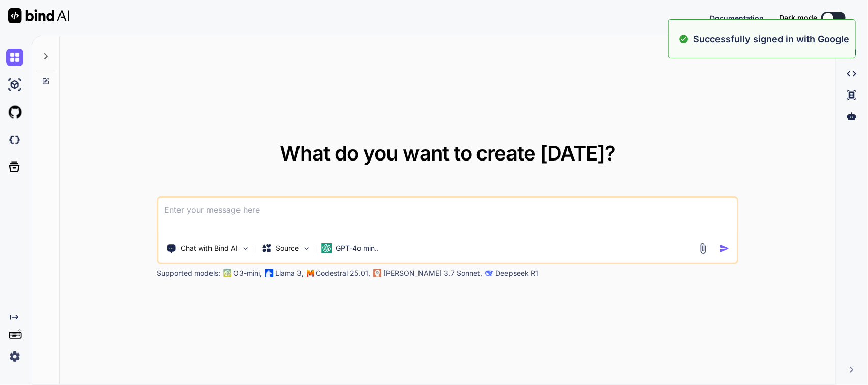 Image resolution: width=868 pixels, height=385 pixels. What do you see at coordinates (15, 58) in the screenshot?
I see `img: chat` at bounding box center [15, 58].